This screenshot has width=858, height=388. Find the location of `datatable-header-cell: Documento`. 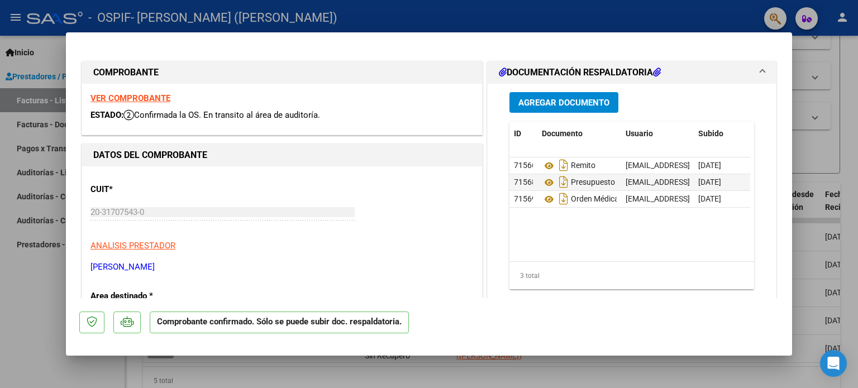

datatable-header-cell: Documento is located at coordinates (579, 133).